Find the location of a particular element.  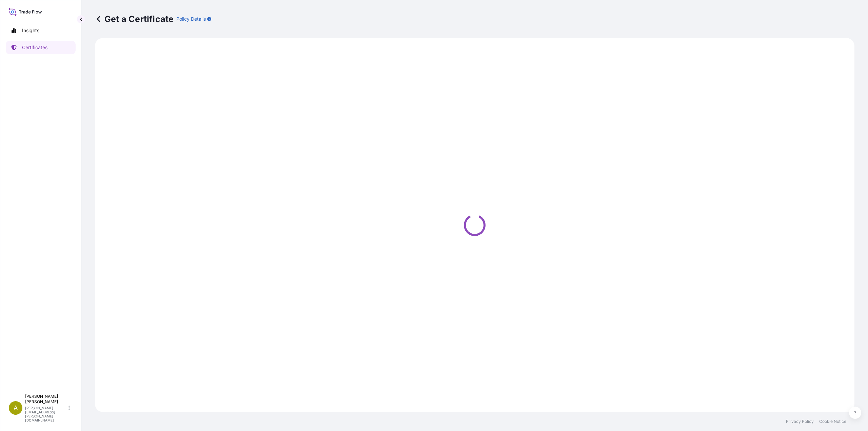

span: A is located at coordinates (15, 408).